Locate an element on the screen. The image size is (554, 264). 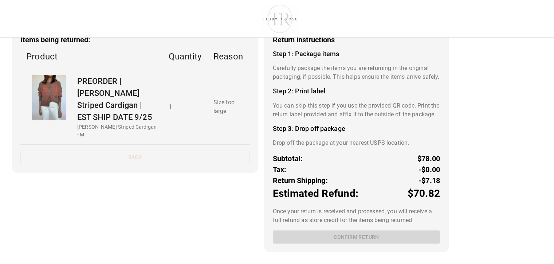
p: -$7.18 is located at coordinates (429, 180).